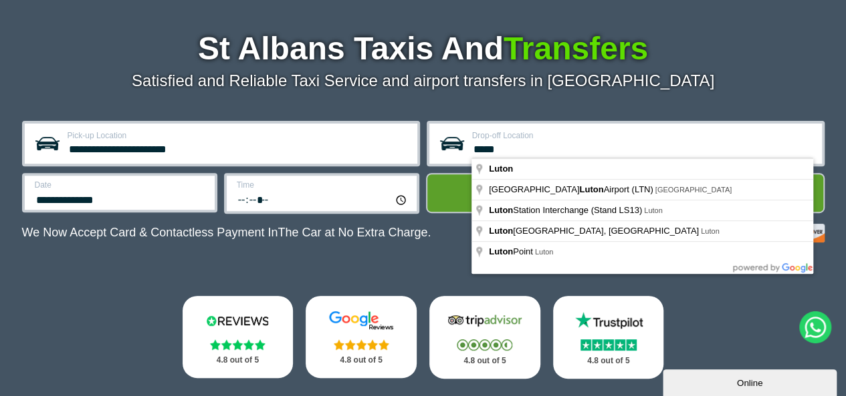  Describe the element at coordinates (237, 321) in the screenshot. I see `img: Reviews.io` at that location.